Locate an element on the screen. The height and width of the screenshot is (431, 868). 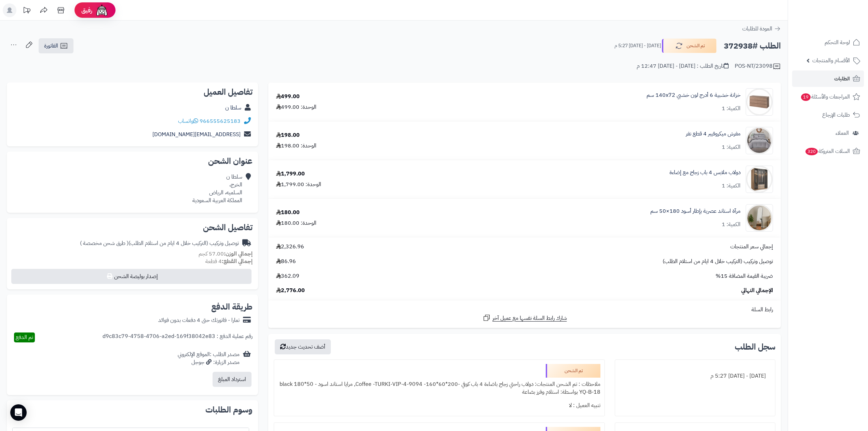
a: لوحة التحكم is located at coordinates (828, 43).